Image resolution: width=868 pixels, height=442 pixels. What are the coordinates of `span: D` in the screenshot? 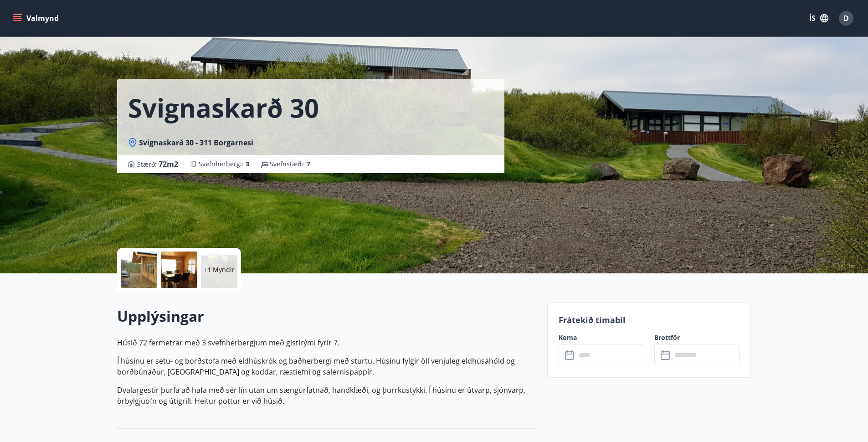 It's located at (846, 18).